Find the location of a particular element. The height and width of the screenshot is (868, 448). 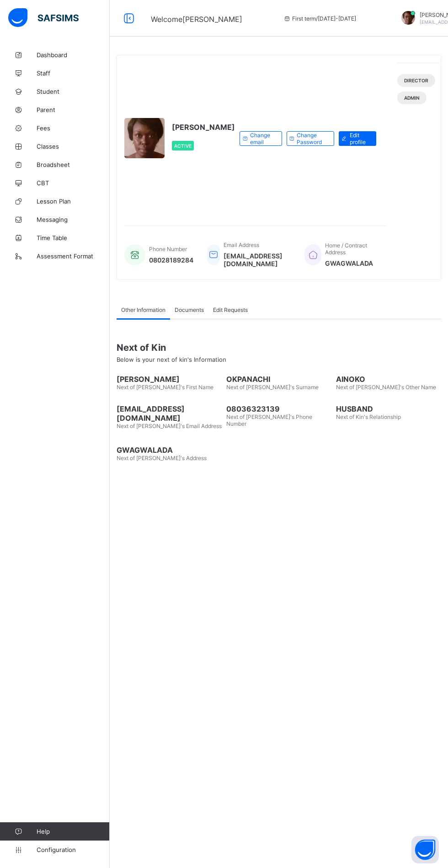

span: Next of Kin's Relationship is located at coordinates (368, 416).